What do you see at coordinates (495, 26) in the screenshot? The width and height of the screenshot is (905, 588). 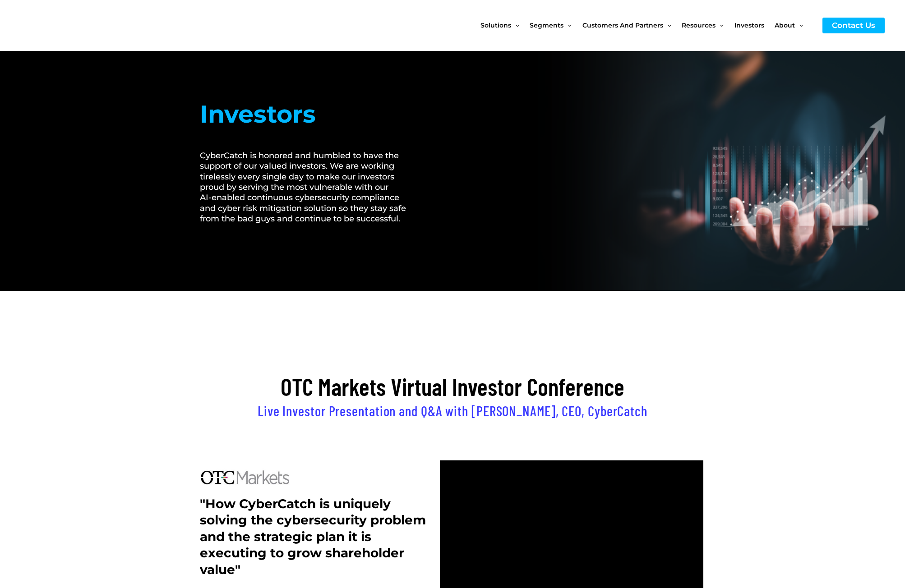 I see `span: Solutions` at bounding box center [495, 26].